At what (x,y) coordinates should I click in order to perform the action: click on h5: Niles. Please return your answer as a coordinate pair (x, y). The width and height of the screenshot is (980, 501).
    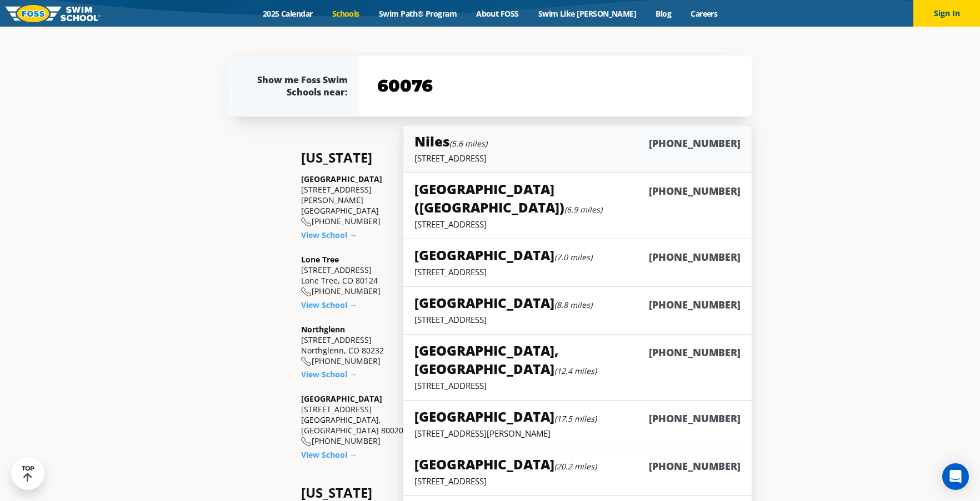
    Looking at the image, I should click on (451, 141).